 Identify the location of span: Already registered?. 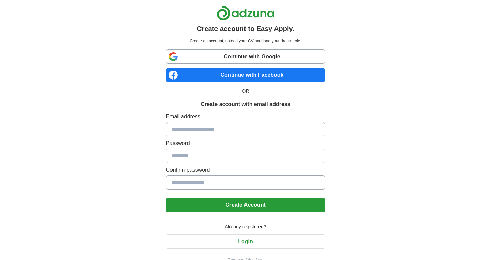
(245, 226).